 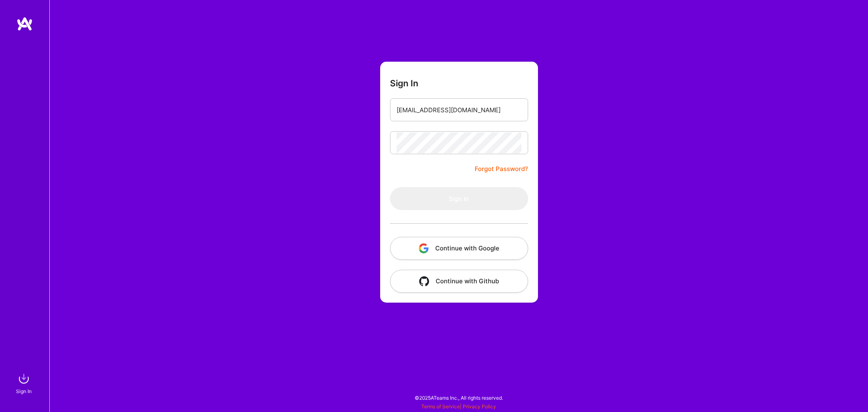 What do you see at coordinates (25, 383) in the screenshot?
I see `a: sign inSign In` at bounding box center [25, 383].